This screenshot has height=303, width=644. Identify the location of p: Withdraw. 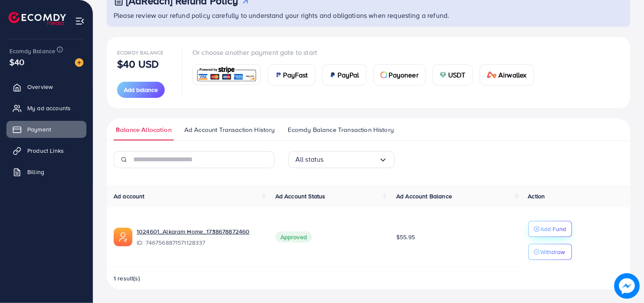
(553, 252).